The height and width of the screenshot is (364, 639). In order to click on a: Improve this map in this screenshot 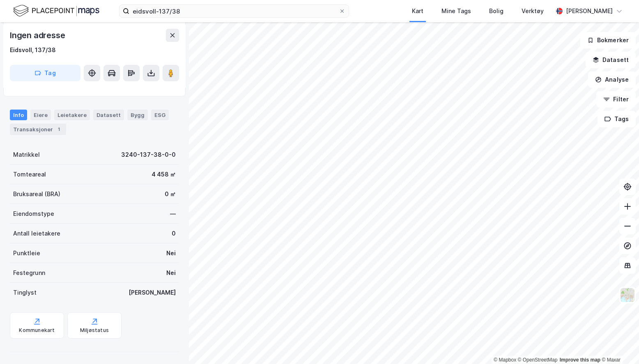, I will do `click(580, 360)`.